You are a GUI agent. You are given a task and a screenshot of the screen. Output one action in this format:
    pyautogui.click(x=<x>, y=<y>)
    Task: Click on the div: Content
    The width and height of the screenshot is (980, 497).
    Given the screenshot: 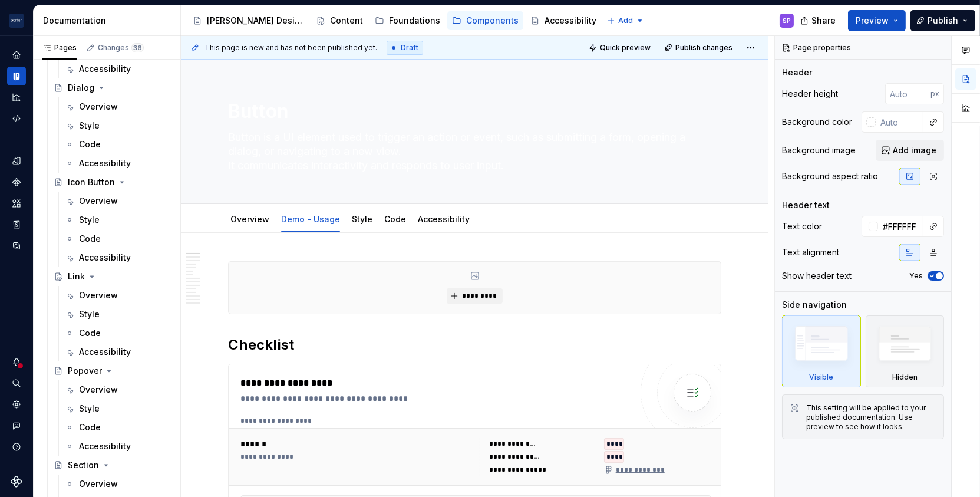 What is the action you would take?
    pyautogui.click(x=347, y=20)
    